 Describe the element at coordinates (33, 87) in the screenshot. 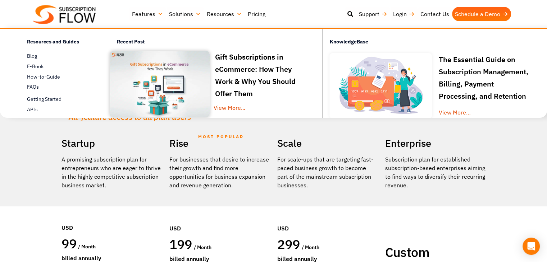

I see `span: FAQs` at that location.